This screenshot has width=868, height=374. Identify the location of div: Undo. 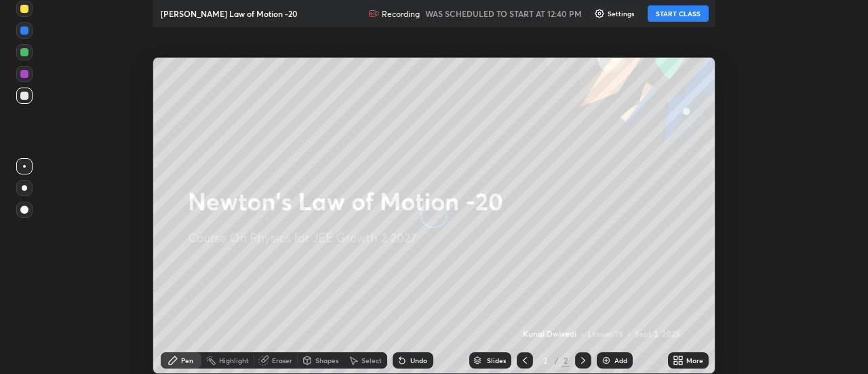
(419, 360).